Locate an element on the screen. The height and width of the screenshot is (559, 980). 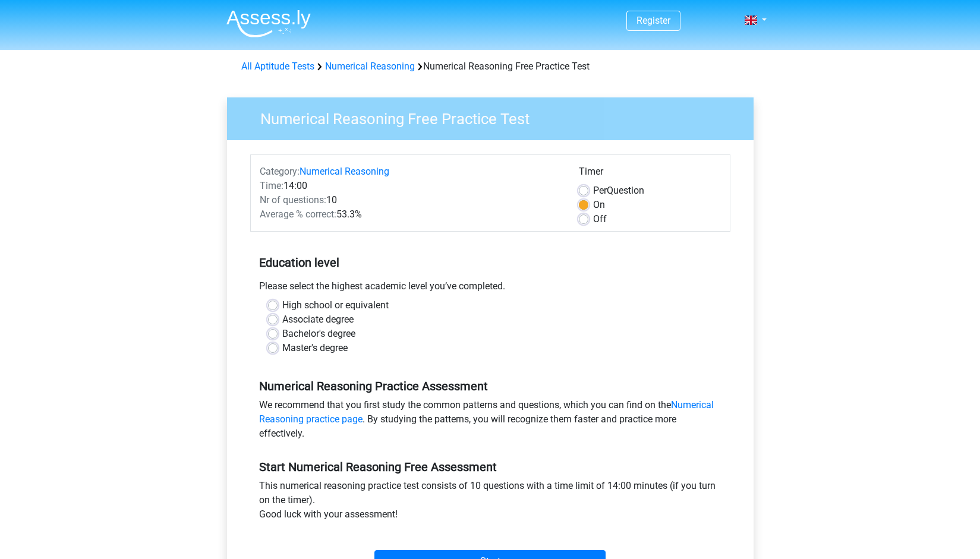
label: Associate degree is located at coordinates (318, 320).